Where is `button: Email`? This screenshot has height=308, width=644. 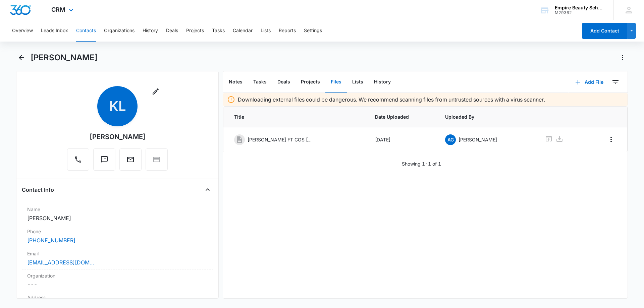 button: Email is located at coordinates (131, 160).